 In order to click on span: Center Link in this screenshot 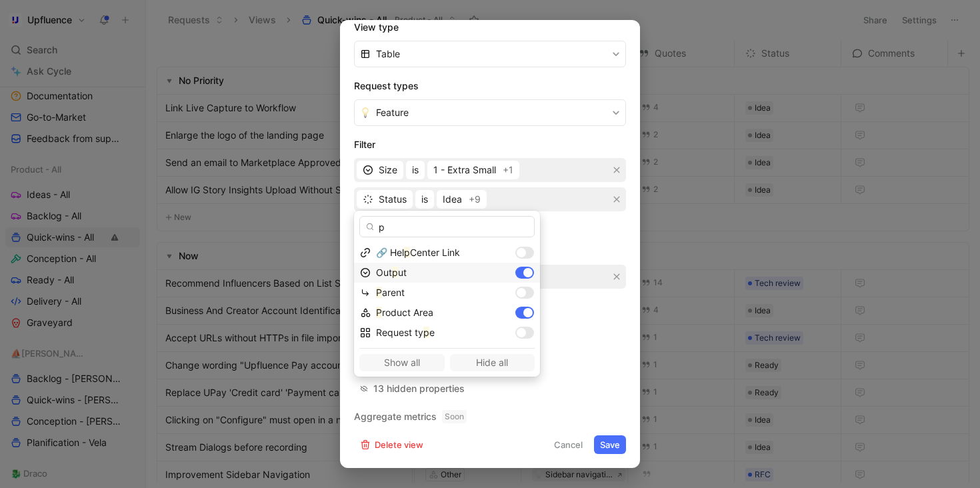, I will do `click(435, 252)`.